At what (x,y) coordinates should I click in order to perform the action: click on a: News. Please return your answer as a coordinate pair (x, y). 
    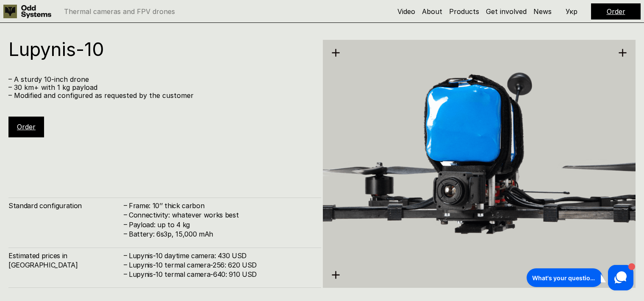
    Looking at the image, I should click on (543, 12).